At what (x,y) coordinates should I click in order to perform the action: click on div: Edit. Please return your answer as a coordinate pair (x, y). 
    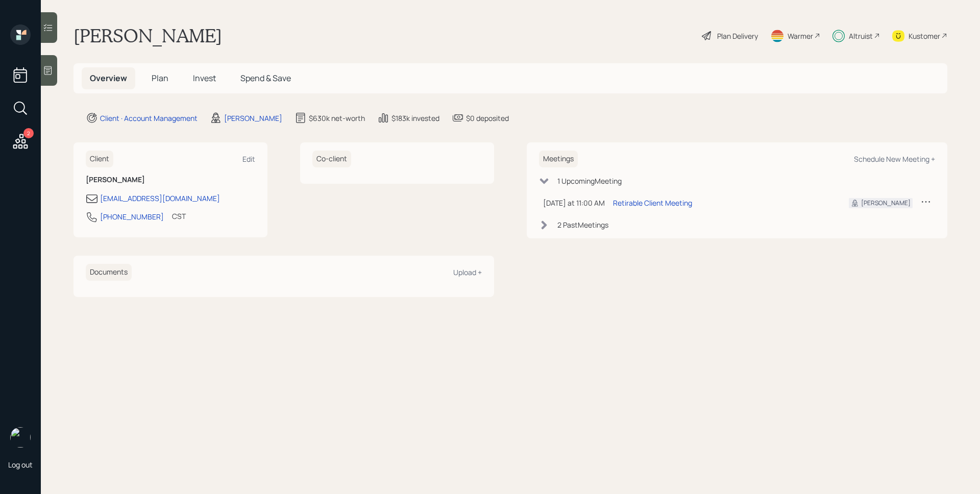
    Looking at the image, I should click on (248, 159).